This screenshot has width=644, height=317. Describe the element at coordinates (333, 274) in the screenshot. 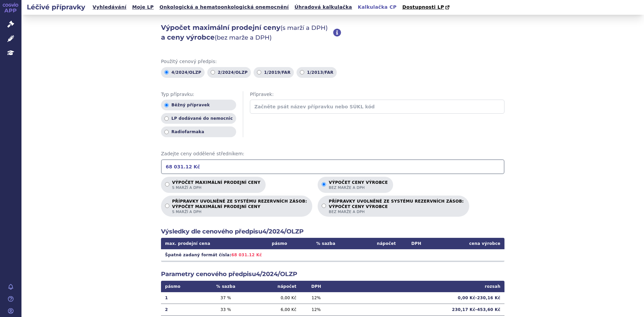

I see `h2: Parametry cenového předpisu 4/2024/OLZP` at that location.